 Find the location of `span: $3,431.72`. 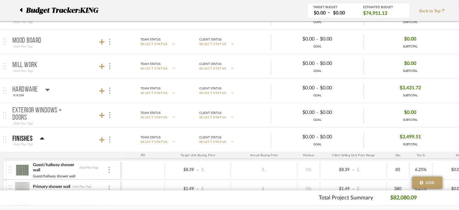

span: $3,431.72 is located at coordinates (410, 88).